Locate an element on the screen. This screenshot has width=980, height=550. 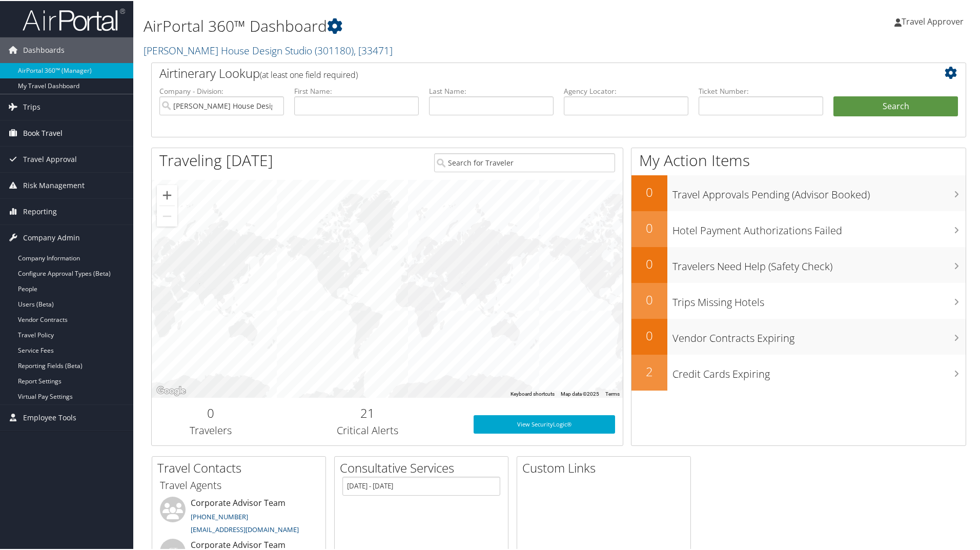
a: 0Travelers Need Help (Safety Check) is located at coordinates (799, 264).